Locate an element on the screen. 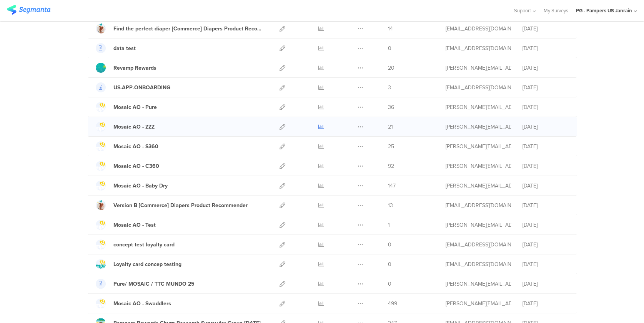 The image size is (644, 323). div: Find the perfect diaper [Commerce] Diapers Product Recommender is located at coordinates (188, 28).